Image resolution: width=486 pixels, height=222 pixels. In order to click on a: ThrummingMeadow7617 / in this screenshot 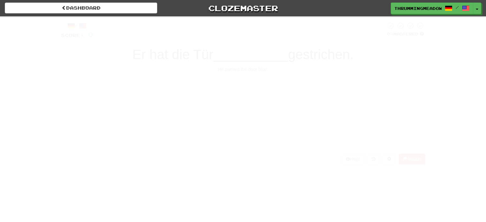, I will do `click(432, 8)`.